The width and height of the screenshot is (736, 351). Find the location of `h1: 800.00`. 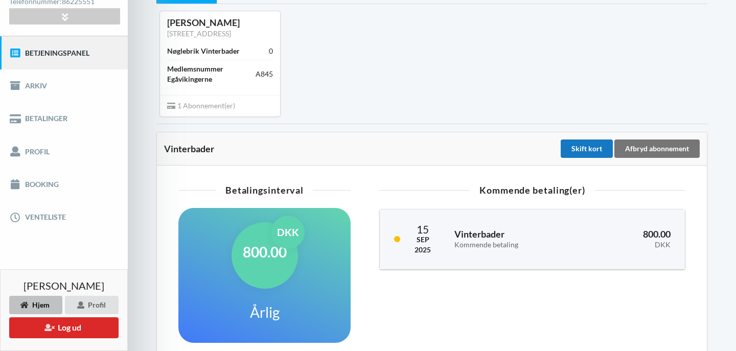

h1: 800.00 is located at coordinates (265, 252).